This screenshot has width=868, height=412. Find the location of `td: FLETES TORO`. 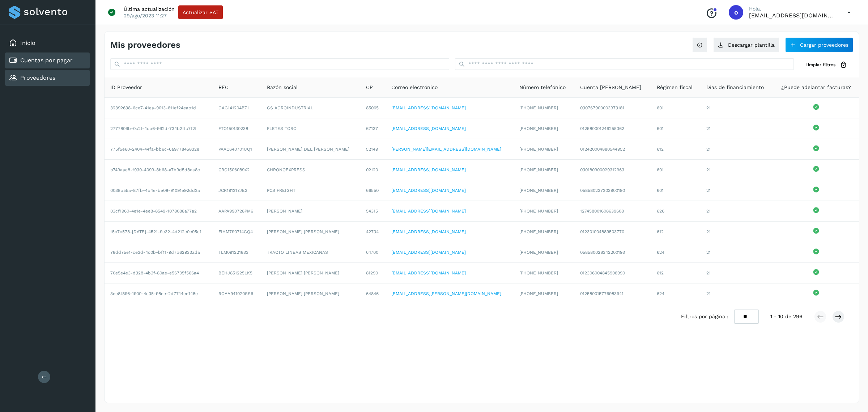

td: FLETES TORO is located at coordinates (310, 128).